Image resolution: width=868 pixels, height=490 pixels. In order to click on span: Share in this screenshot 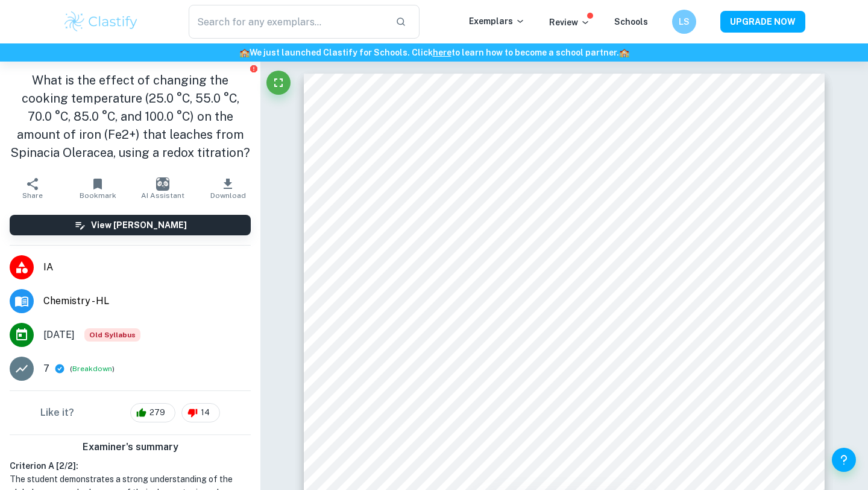, I will do `click(33, 196)`.